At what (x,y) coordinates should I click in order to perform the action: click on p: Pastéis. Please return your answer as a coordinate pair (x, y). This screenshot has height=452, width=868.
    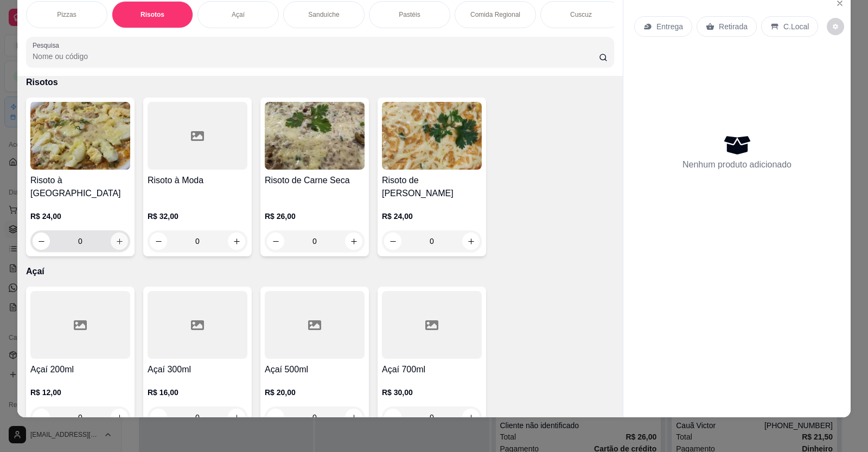
    Looking at the image, I should click on (409, 15).